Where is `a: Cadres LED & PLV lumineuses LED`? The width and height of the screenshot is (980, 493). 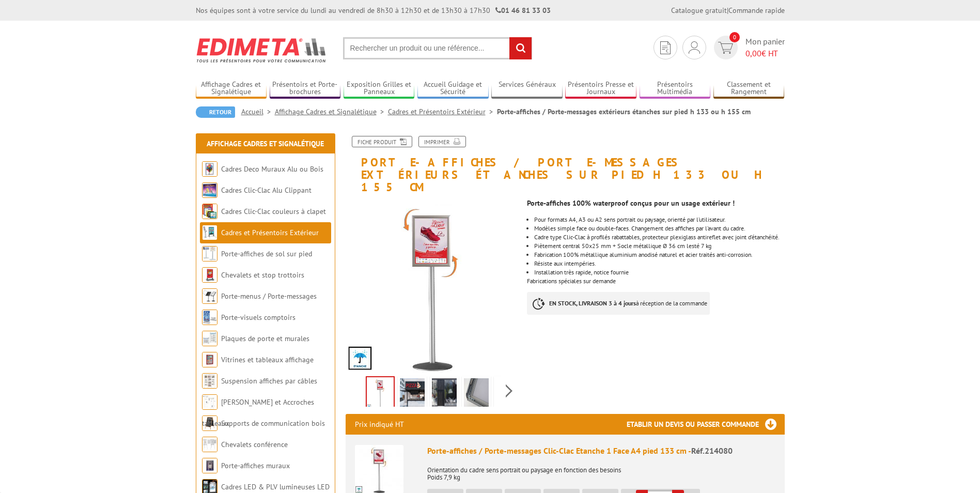 a: Cadres LED & PLV lumineuses LED is located at coordinates (276, 487).